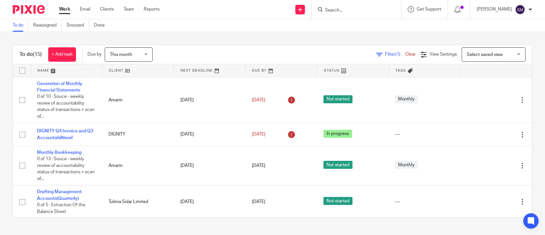 The image size is (545, 235). I want to click on a: Email, so click(85, 9).